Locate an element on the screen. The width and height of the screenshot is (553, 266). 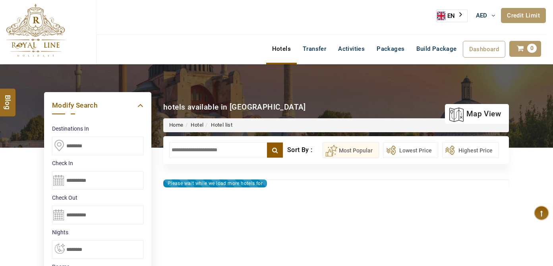
a: map view is located at coordinates (475, 114).